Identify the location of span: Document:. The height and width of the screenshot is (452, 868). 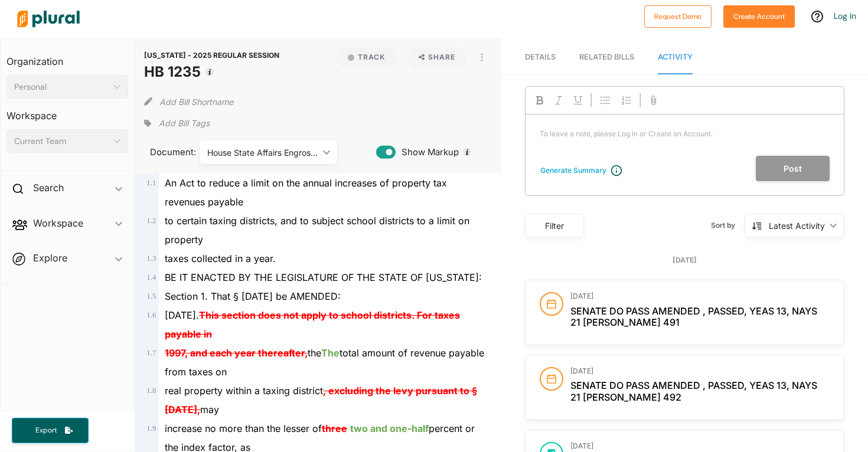
(165, 152).